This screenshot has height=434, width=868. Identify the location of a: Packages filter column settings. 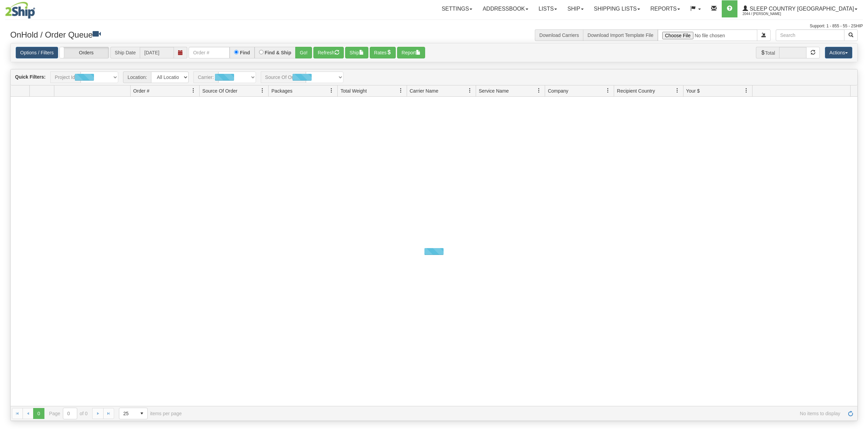
(332, 91).